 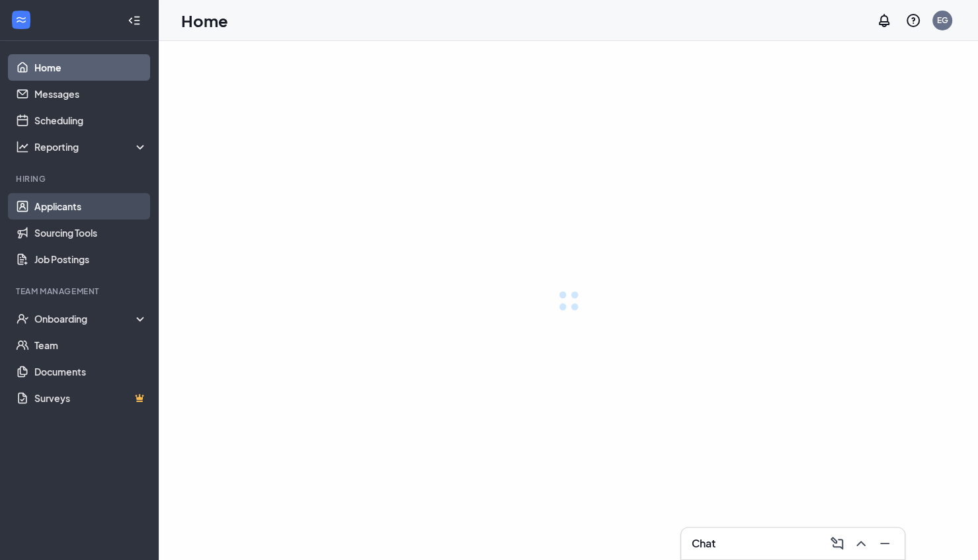 What do you see at coordinates (90, 233) in the screenshot?
I see `a: Sourcing Tools` at bounding box center [90, 233].